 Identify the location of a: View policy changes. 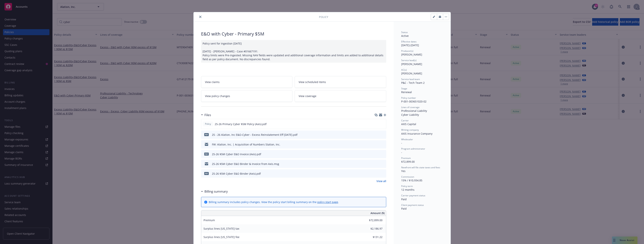
(247, 96).